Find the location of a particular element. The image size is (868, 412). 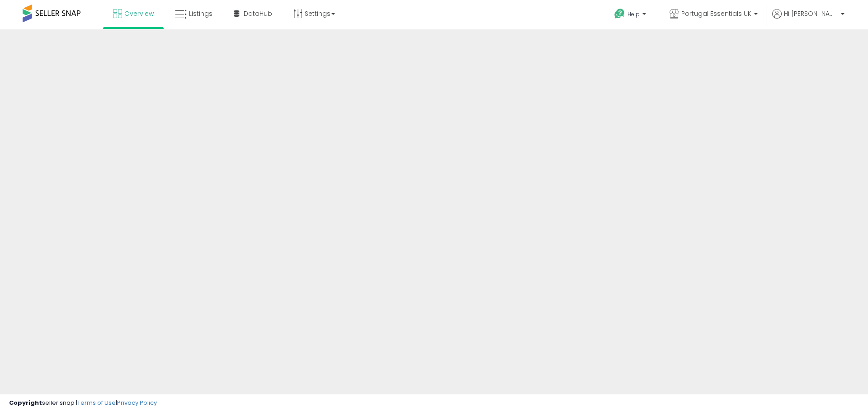

span: DataHub is located at coordinates (257, 14).